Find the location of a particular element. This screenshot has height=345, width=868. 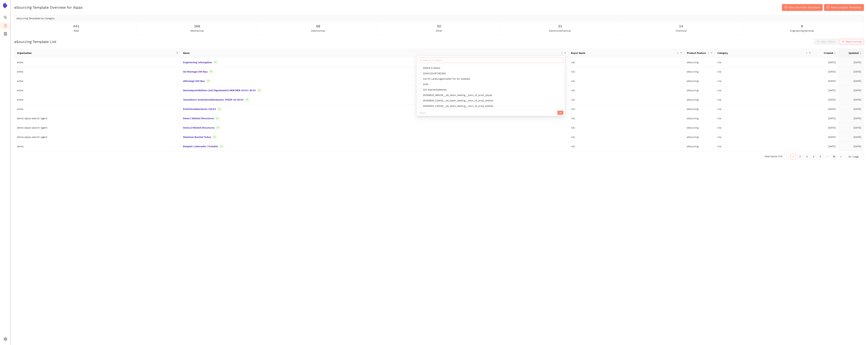

span: 69 is located at coordinates (318, 26).